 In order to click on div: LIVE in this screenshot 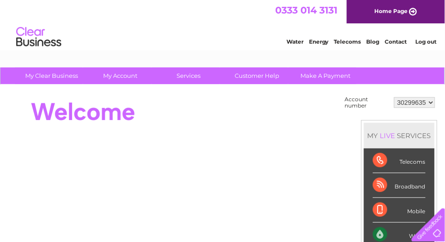, I will do `click(388, 136)`.